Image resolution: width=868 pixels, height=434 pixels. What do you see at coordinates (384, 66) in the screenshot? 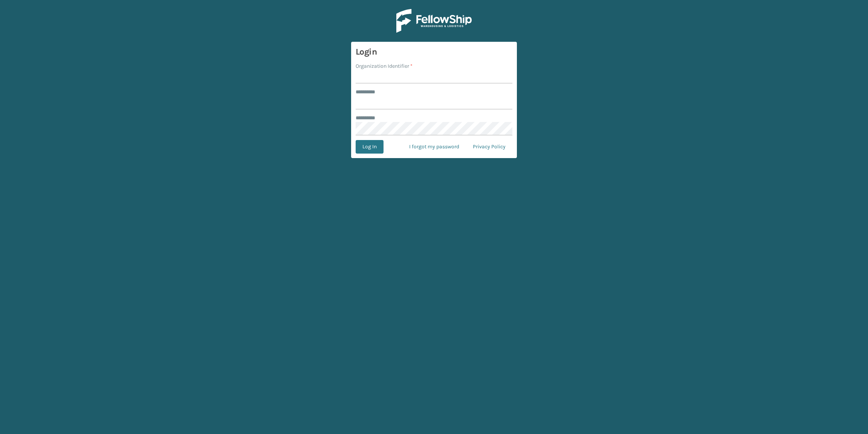
I see `label: Organization Identifier` at bounding box center [384, 66].